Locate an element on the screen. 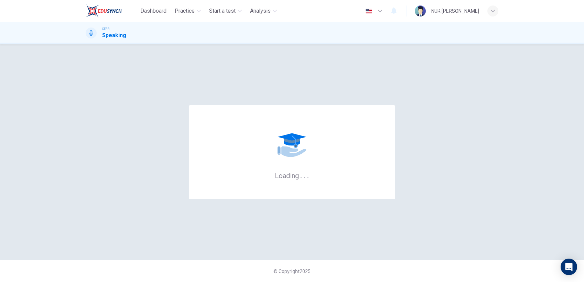 This screenshot has width=584, height=282. h1: Speaking is located at coordinates (114, 35).